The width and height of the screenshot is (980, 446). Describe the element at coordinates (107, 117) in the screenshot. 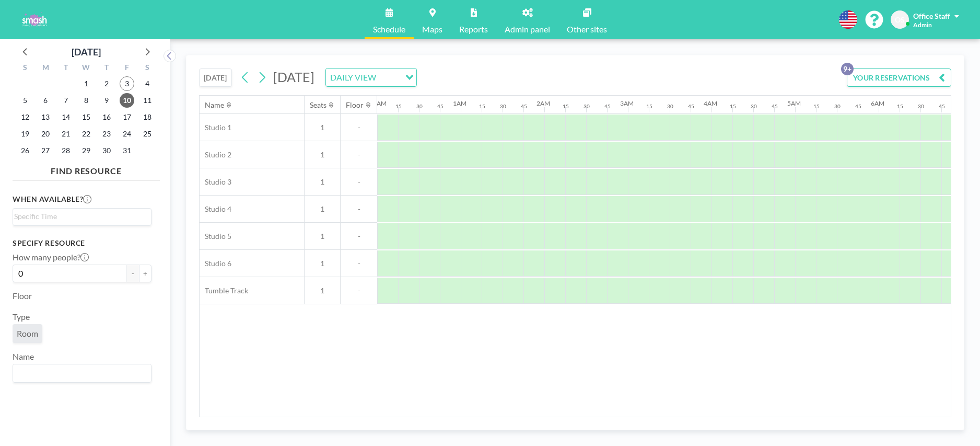

I see `span: Thursday, October 16, 2025` at that location.